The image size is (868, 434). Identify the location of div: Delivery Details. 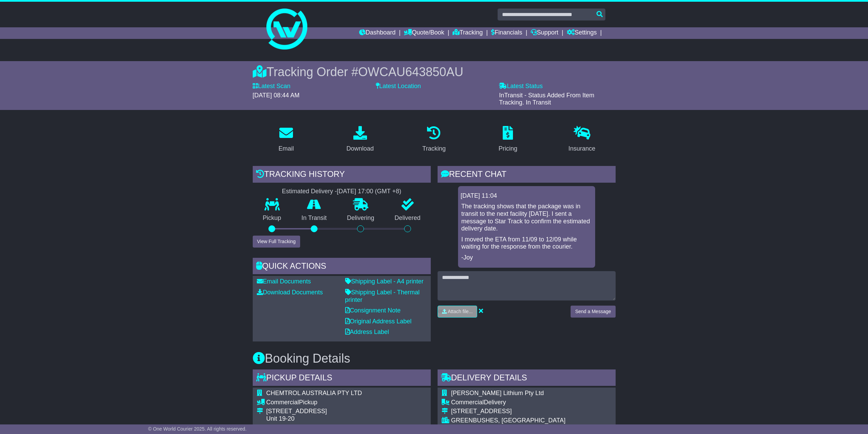
(527, 379).